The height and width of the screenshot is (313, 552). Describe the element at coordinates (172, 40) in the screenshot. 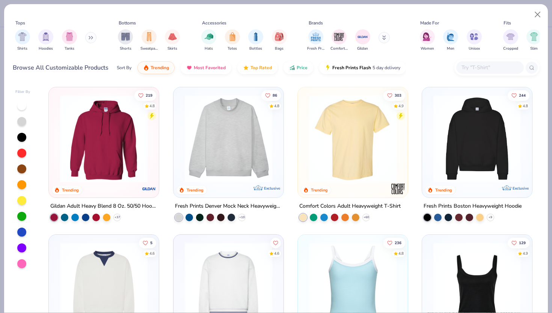

I see `div: filter for Skirts` at that location.